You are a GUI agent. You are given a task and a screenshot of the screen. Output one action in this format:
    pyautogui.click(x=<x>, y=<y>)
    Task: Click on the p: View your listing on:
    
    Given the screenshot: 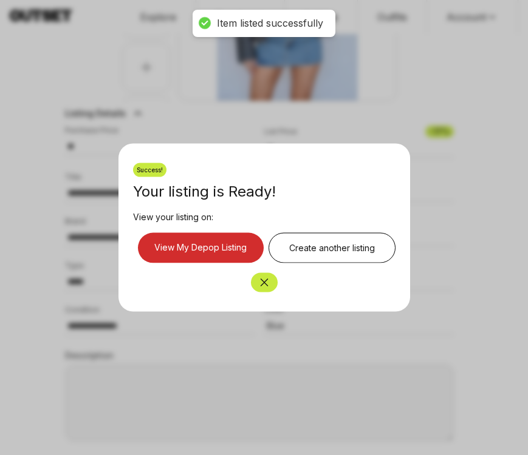 What is the action you would take?
    pyautogui.click(x=264, y=222)
    